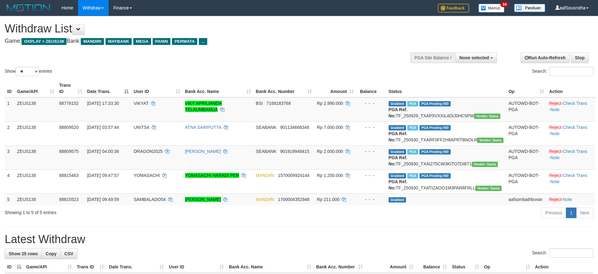 This screenshot has width=598, height=274. What do you see at coordinates (585, 213) in the screenshot?
I see `a: Next` at bounding box center [585, 213].